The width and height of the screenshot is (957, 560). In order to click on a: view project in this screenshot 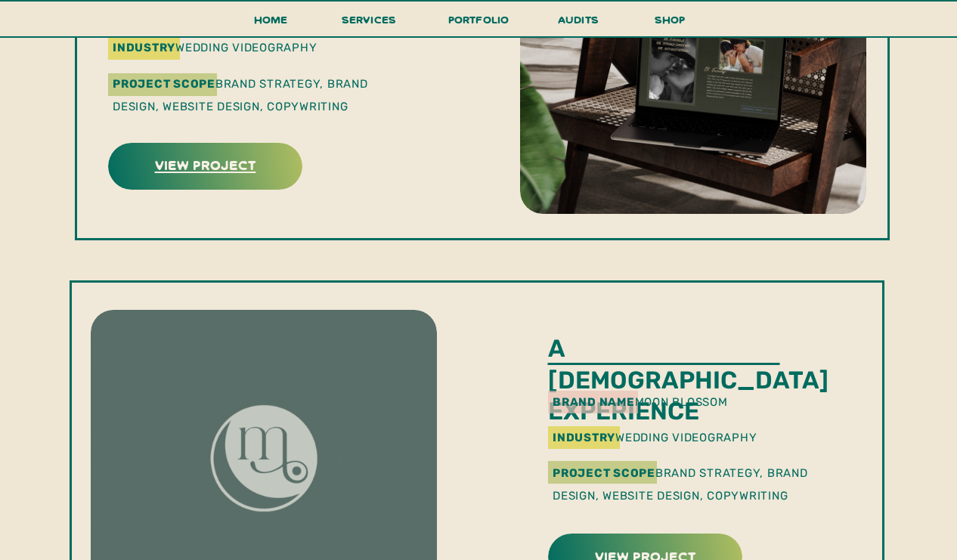, I will do `click(205, 164)`.